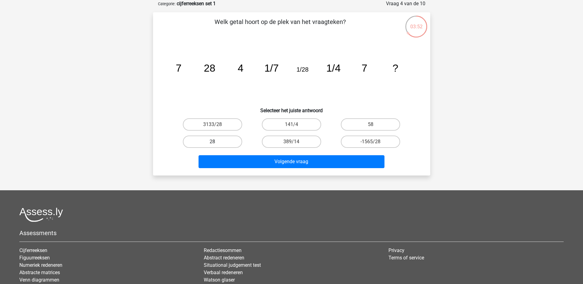 The image size is (583, 284). What do you see at coordinates (280, 26) in the screenshot?
I see `p: Welk getal hoort op de plek van het vraagteken?` at bounding box center [280, 26].